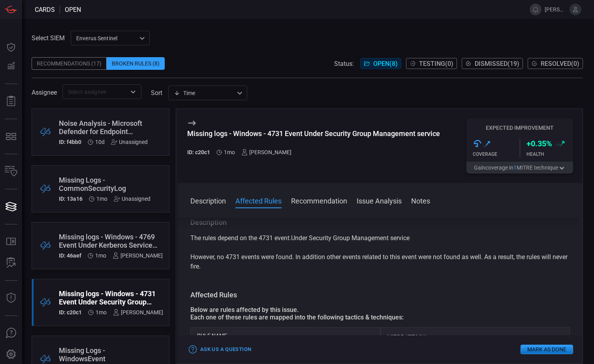 The image size is (594, 364). Describe the element at coordinates (133, 92) in the screenshot. I see `button: Open` at that location.